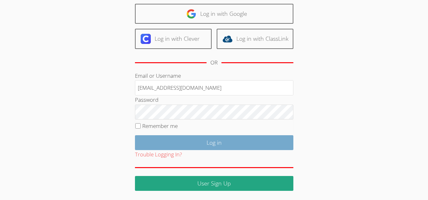 The width and height of the screenshot is (428, 200). What do you see at coordinates (173, 39) in the screenshot?
I see `a: Log in with Clever` at bounding box center [173, 39].